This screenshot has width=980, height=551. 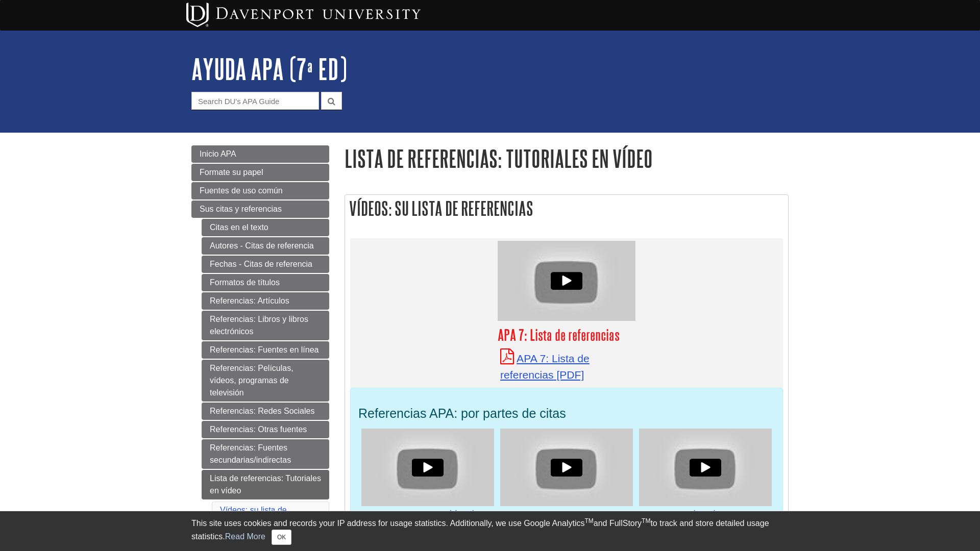 I want to click on a: Citas en el texto, so click(x=265, y=227).